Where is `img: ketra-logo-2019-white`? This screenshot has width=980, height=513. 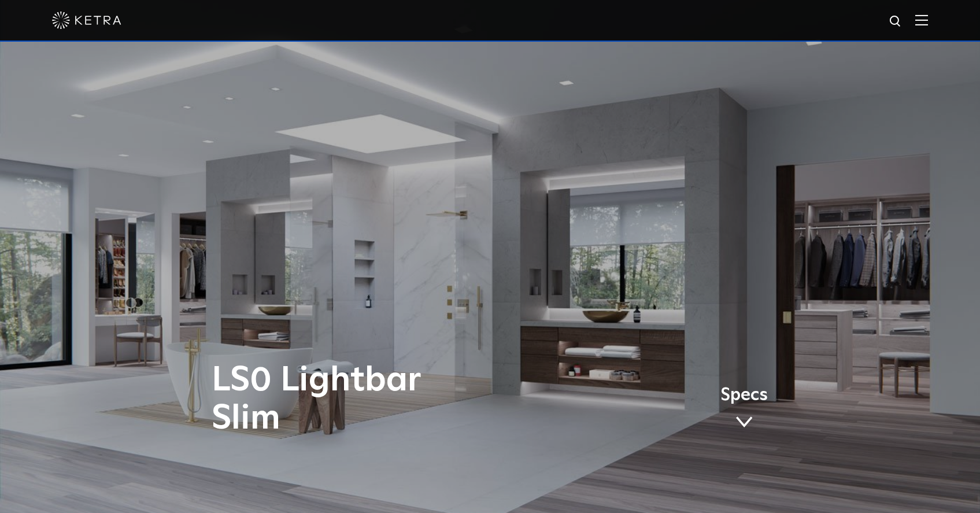
img: ketra-logo-2019-white is located at coordinates (86, 20).